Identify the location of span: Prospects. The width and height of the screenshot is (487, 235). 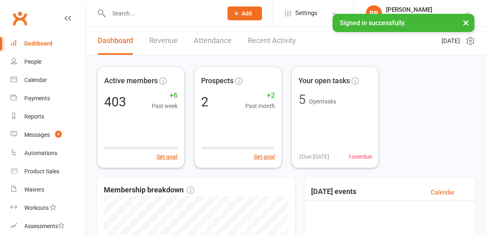
(217, 81).